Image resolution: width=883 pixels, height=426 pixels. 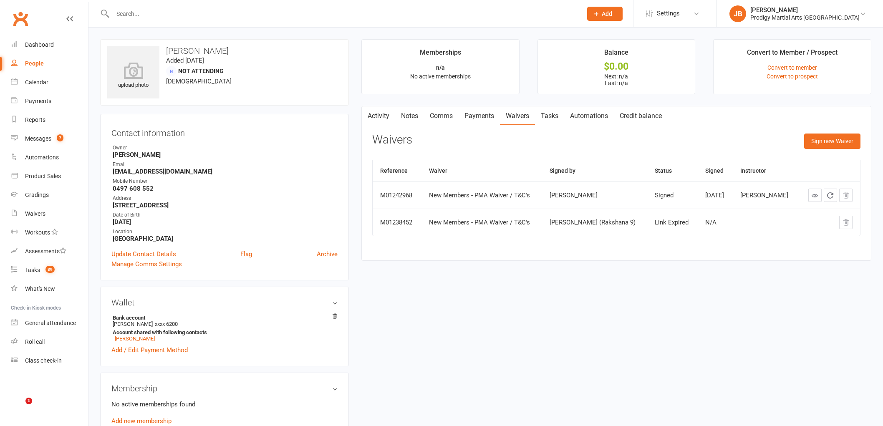 I want to click on a: Roll call, so click(x=49, y=342).